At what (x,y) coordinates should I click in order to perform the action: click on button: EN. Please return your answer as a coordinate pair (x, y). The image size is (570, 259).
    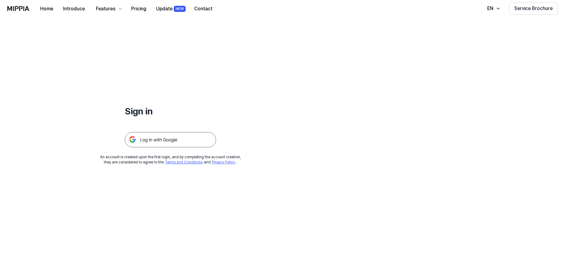
    Looking at the image, I should click on (493, 9).